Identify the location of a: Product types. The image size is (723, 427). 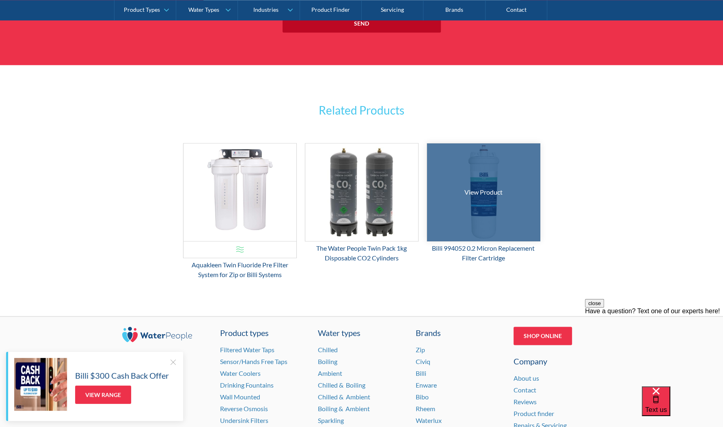
(264, 333).